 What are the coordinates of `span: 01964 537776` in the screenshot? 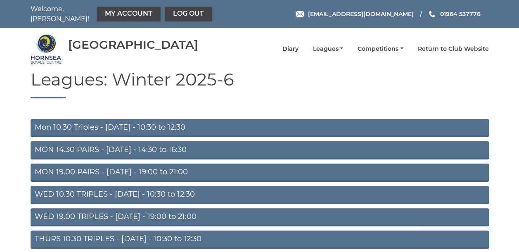 It's located at (460, 14).